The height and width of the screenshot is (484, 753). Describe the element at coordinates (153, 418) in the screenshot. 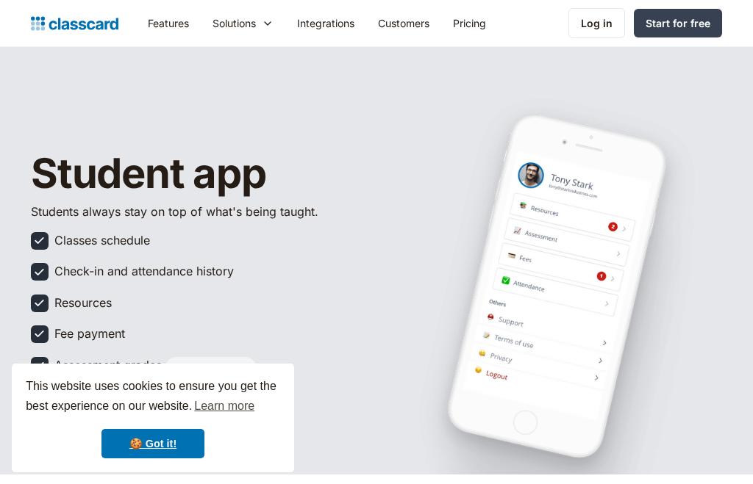

I see `div: cookieconsent` at that location.